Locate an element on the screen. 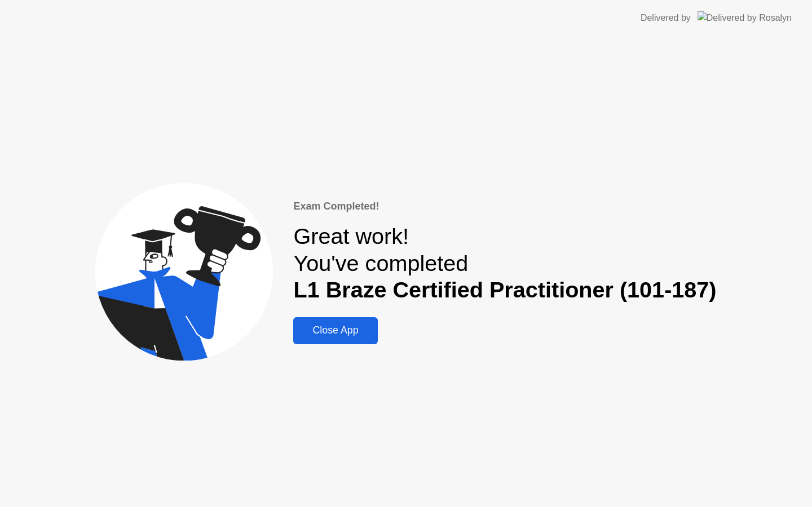 The width and height of the screenshot is (812, 507). div: Delivered by is located at coordinates (665, 18).